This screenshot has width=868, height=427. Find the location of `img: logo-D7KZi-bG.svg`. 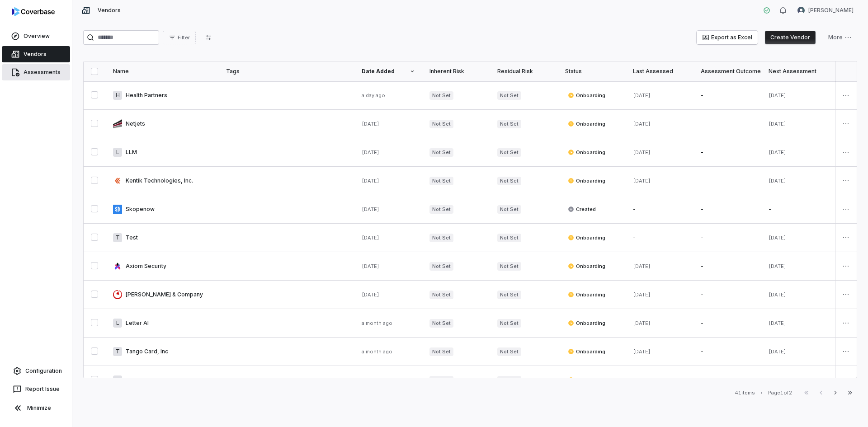

img: logo-D7KZi-bG.svg is located at coordinates (33, 12).